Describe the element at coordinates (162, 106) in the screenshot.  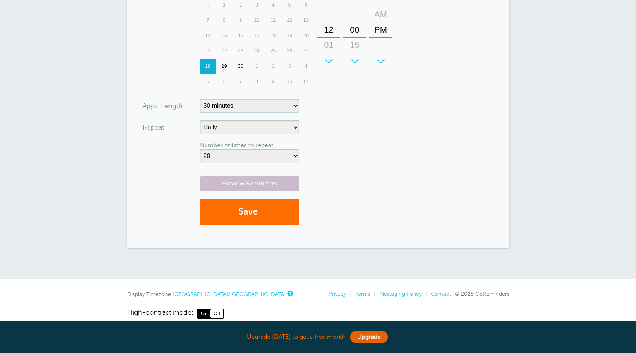
I see `label: Appt. Length` at that location.